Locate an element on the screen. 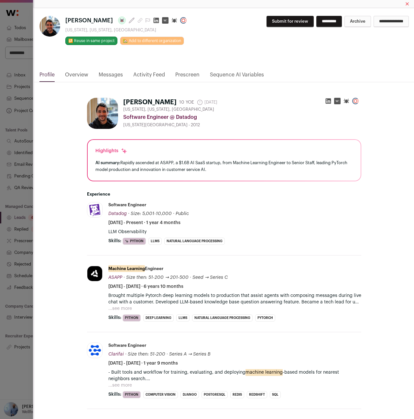 This screenshot has width=414, height=419. li: Redis is located at coordinates (237, 395).